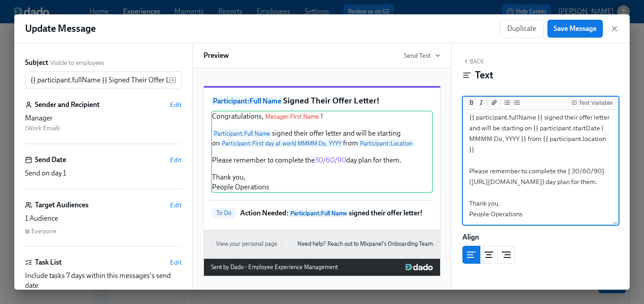 This screenshot has height=304, width=644. Describe the element at coordinates (103, 172) in the screenshot. I see `div: Send DateEditSend on day 1` at that location.